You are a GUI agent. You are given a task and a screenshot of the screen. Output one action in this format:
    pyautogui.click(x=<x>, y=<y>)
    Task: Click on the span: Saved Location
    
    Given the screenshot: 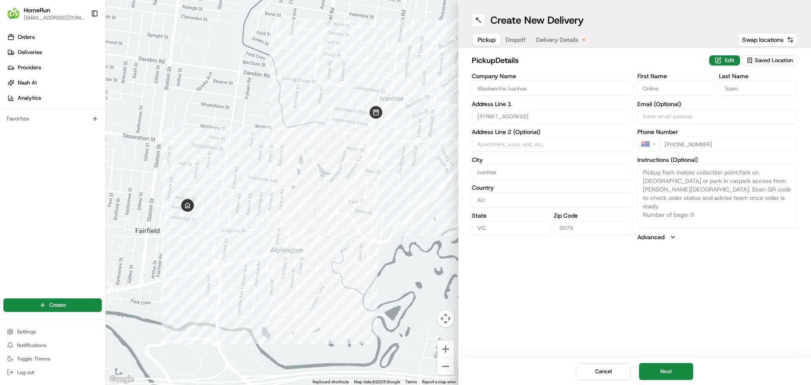 What is the action you would take?
    pyautogui.click(x=774, y=60)
    